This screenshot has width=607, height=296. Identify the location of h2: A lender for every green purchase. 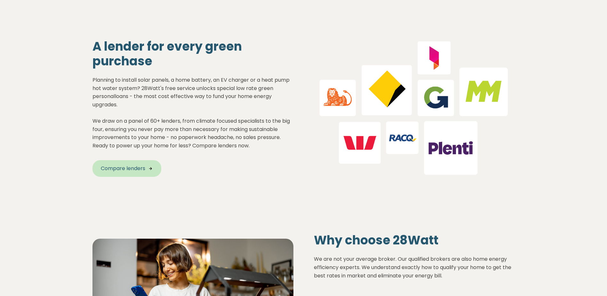
(193, 53).